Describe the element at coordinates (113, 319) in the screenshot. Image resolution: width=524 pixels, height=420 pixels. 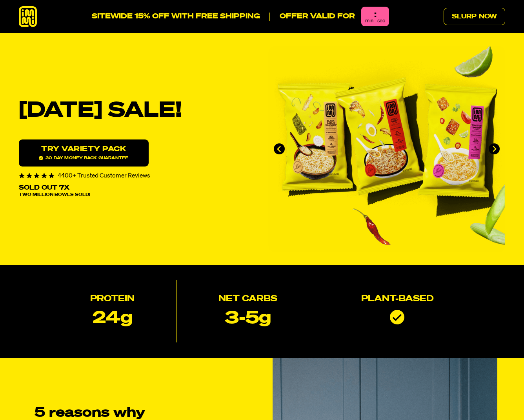
I see `p: 24g` at that location.